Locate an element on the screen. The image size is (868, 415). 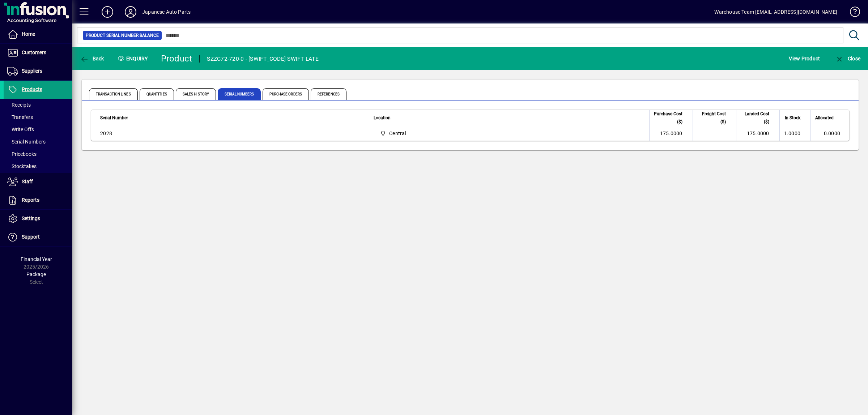
div: Allocated is located at coordinates (827, 118).